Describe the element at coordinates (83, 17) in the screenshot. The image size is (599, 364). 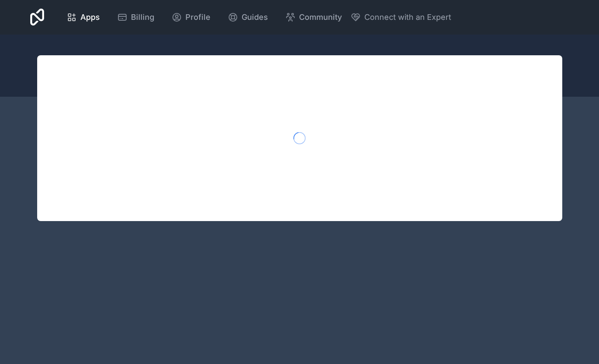
I see `a: Apps` at that location.